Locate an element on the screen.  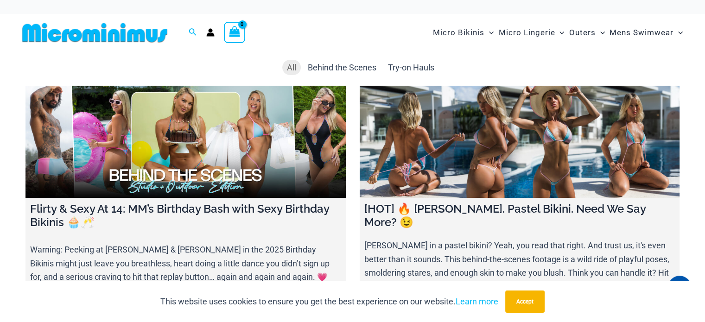
span: Outers is located at coordinates (582, 32).